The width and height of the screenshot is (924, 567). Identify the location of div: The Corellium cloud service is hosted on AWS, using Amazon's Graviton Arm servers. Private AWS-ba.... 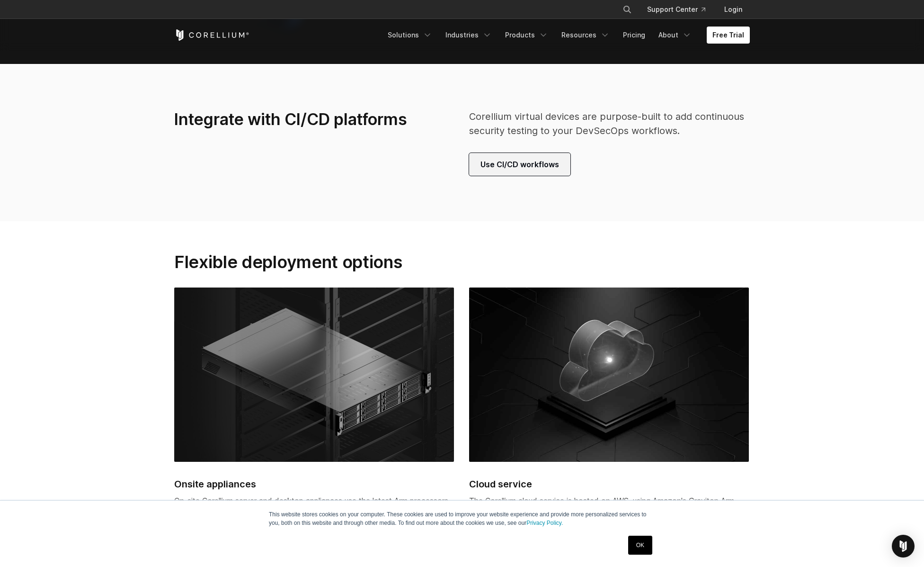
(609, 507).